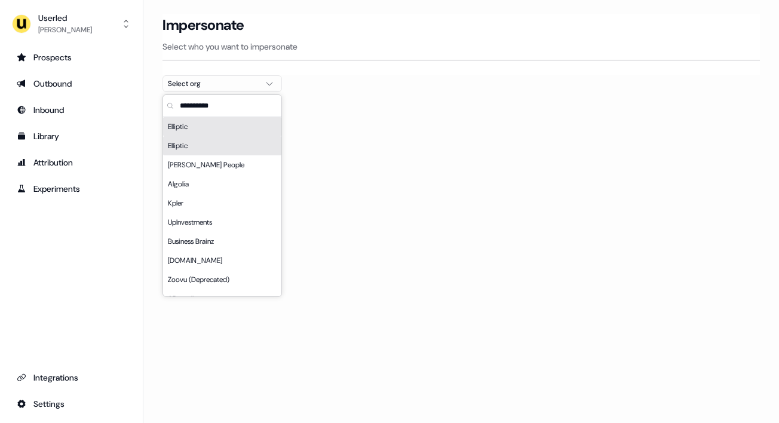  Describe the element at coordinates (71, 57) in the screenshot. I see `a: Go to prospects` at that location.